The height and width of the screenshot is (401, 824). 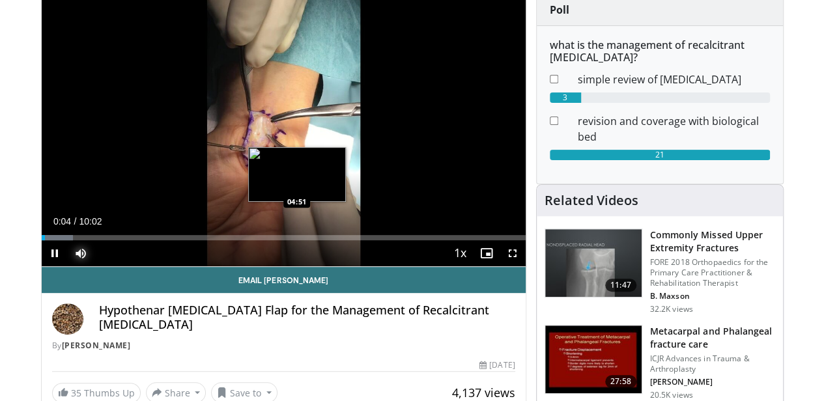 What do you see at coordinates (712, 273) in the screenshot?
I see `p: FORE 2018 Orthopaedics for the Primary Care Practitioner & Rehabilitation Therapist` at bounding box center [712, 273].